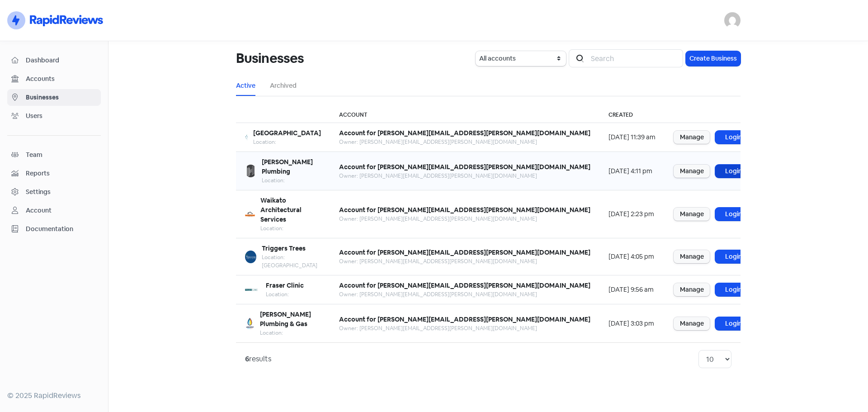 This screenshot has width=868, height=412. I want to click on a: Account, so click(54, 210).